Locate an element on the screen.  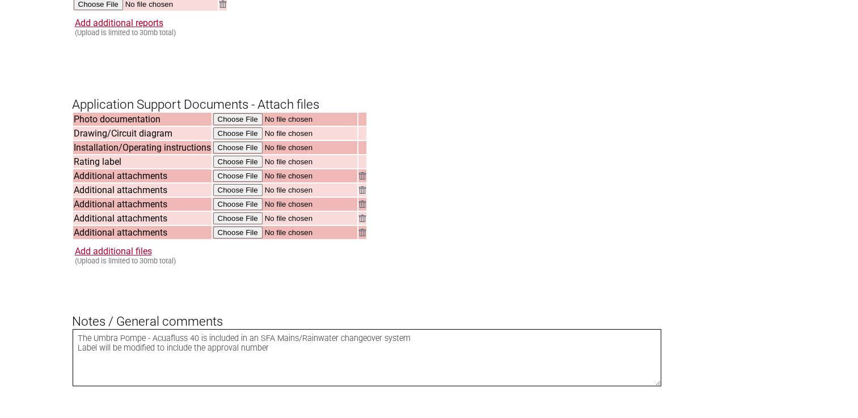
td: Rating label is located at coordinates (142, 162).